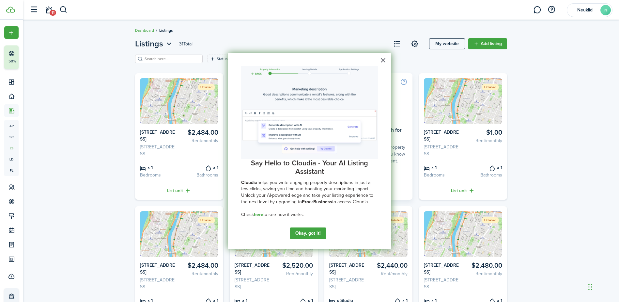 This screenshot has height=302, width=619. What do you see at coordinates (11, 137) in the screenshot?
I see `span: sc` at bounding box center [11, 137].